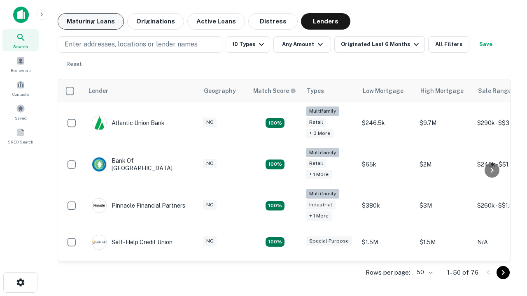 The image size is (527, 296). What do you see at coordinates (21, 40) in the screenshot?
I see `div: Search` at bounding box center [21, 40].